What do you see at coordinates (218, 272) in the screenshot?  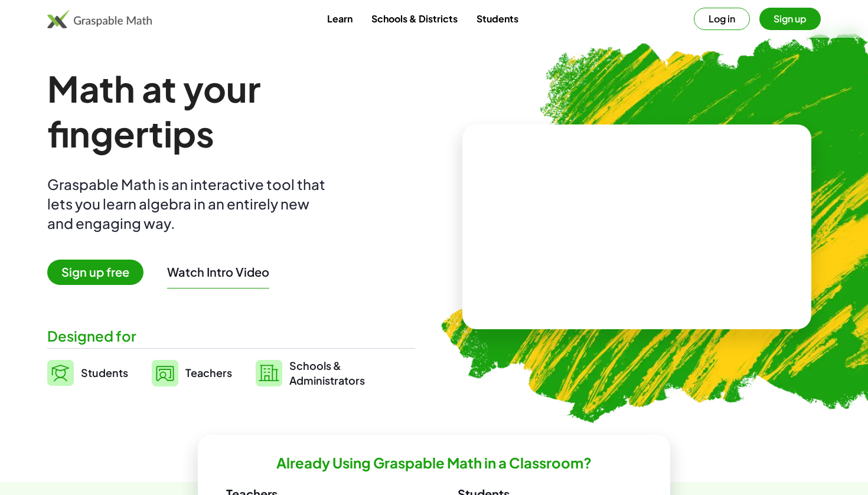 I see `button: Watch Intro Video` at bounding box center [218, 272].